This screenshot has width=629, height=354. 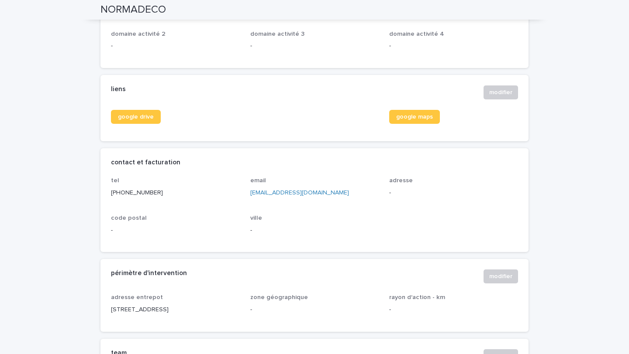 What do you see at coordinates (416, 34) in the screenshot?
I see `span: domaine activité 4` at bounding box center [416, 34].